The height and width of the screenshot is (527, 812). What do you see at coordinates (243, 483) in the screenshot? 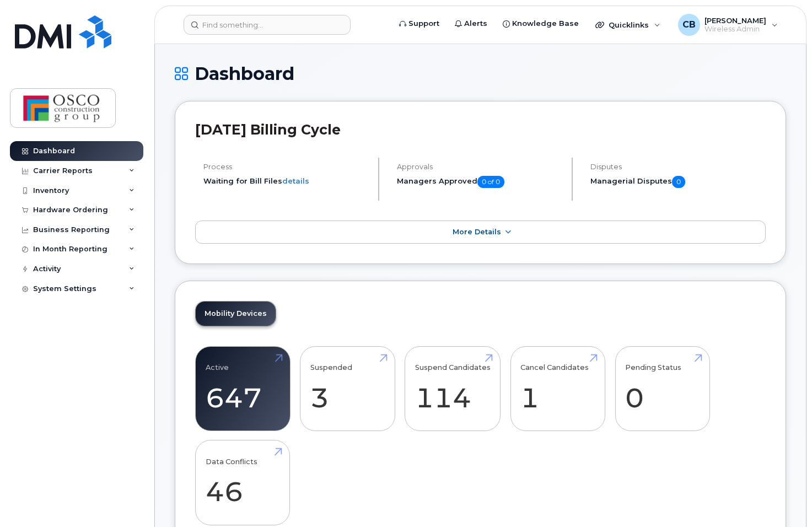
I see `a: Data Conflicts 46` at bounding box center [243, 483].